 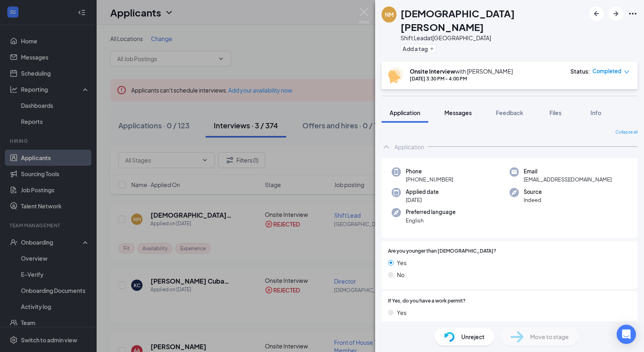 I want to click on div: Status :, so click(x=580, y=71).